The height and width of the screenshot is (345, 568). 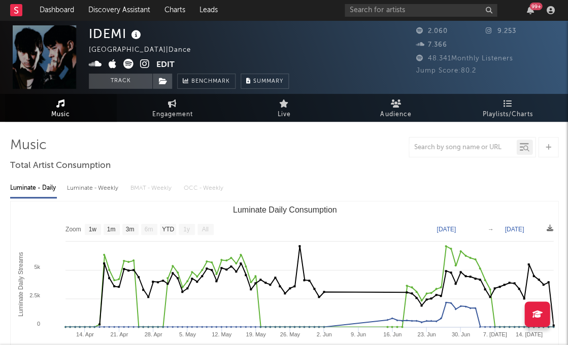 I want to click on a: Engagement, so click(x=173, y=108).